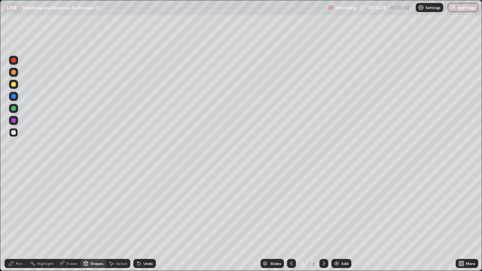 This screenshot has height=271, width=482. I want to click on p: Breathing and Gaseous Exchanges 12, so click(61, 8).